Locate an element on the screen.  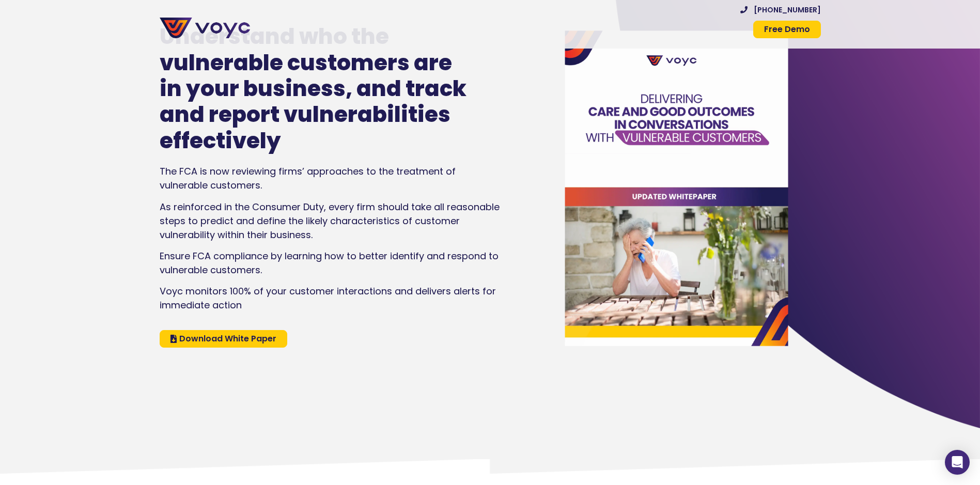
img: Vulnerable Customers Whitepaper is located at coordinates (676, 188).